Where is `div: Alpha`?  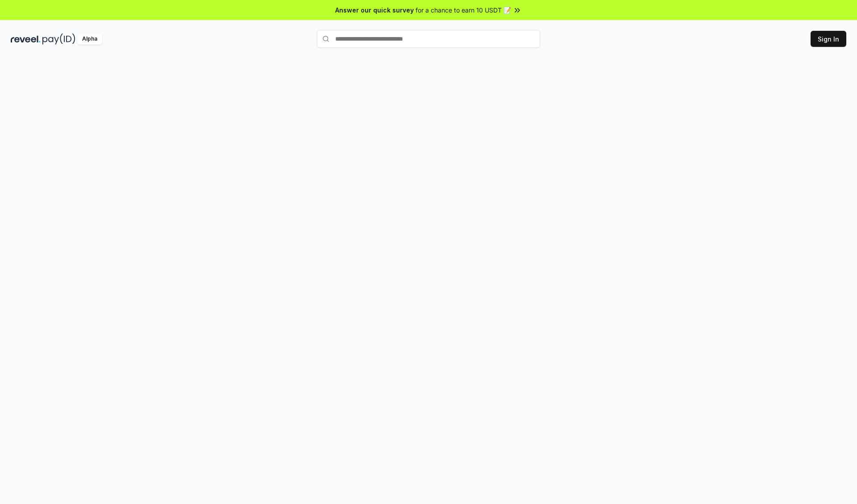
div: Alpha is located at coordinates (89, 39).